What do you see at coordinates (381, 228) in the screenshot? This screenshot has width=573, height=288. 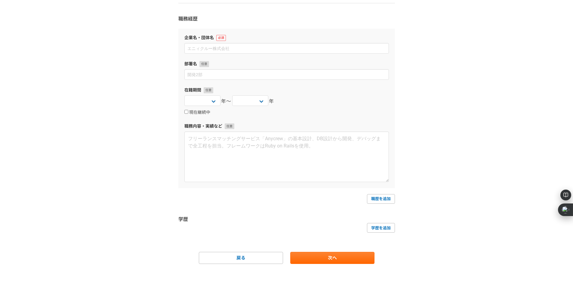 I see `a: 学歴を追加` at bounding box center [381, 228].